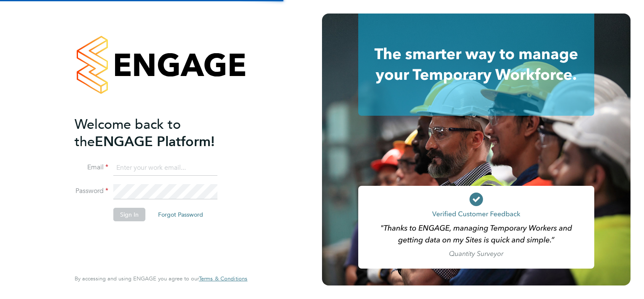 This screenshot has height=299, width=644. What do you see at coordinates (223, 279) in the screenshot?
I see `a: Terms & Conditions` at bounding box center [223, 279].